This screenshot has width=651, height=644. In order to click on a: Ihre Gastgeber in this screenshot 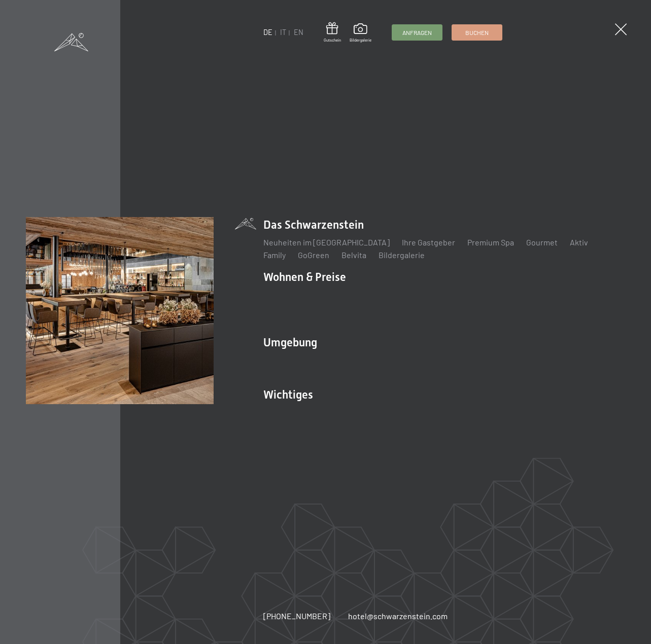, I will do `click(428, 242)`.